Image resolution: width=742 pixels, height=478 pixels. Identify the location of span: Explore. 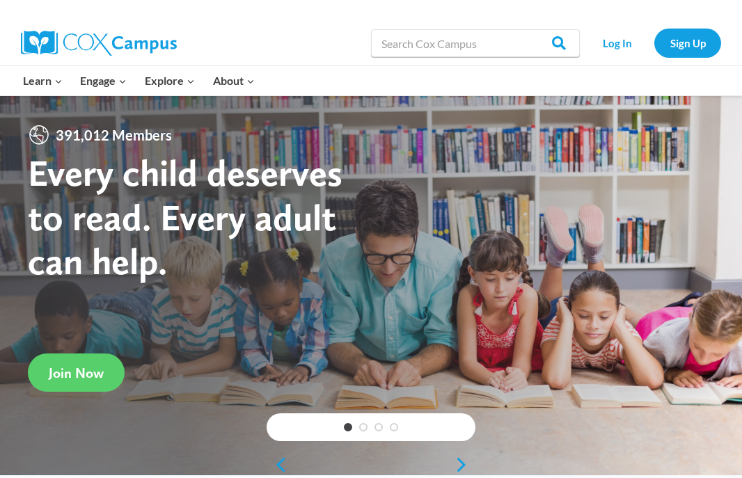
(170, 81).